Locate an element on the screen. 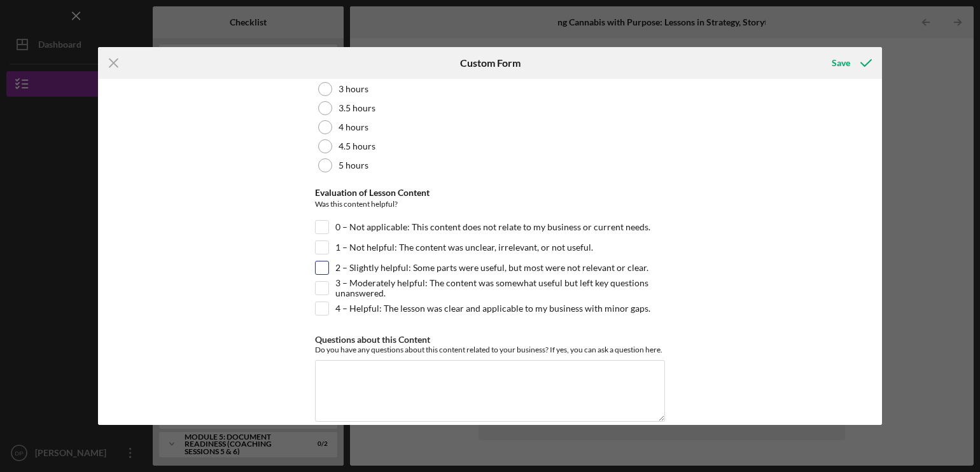 Image resolution: width=980 pixels, height=472 pixels. div: Evaluation of Lesson Content is located at coordinates (490, 193).